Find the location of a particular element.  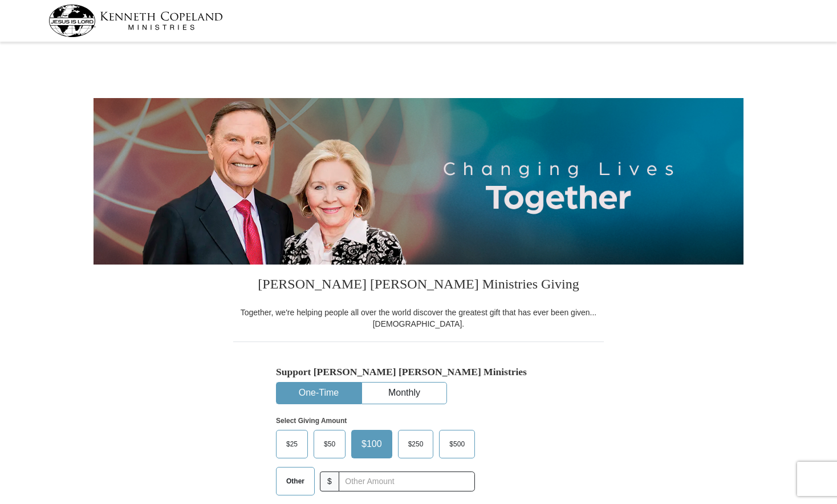

button: Monthly is located at coordinates (404, 393).